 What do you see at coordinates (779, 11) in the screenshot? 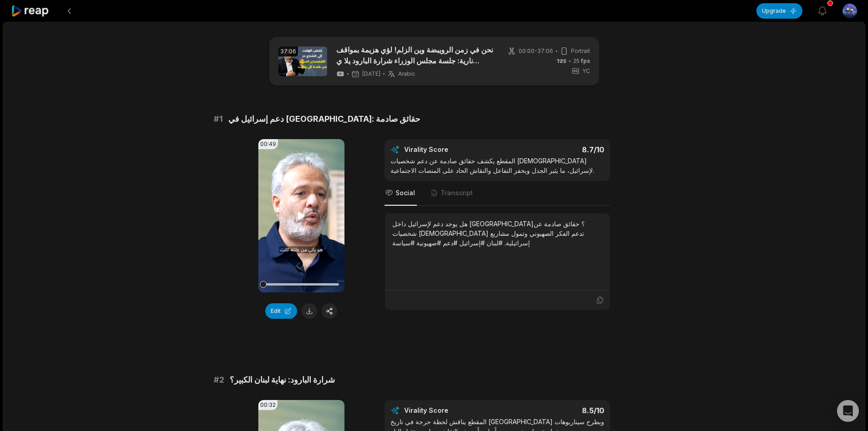
I see `button: Upgrade` at bounding box center [779, 11].